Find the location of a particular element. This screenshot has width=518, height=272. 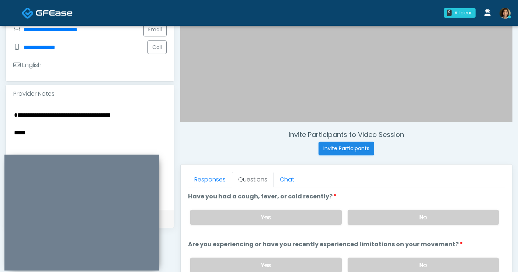

div: 0 is located at coordinates (449, 13).